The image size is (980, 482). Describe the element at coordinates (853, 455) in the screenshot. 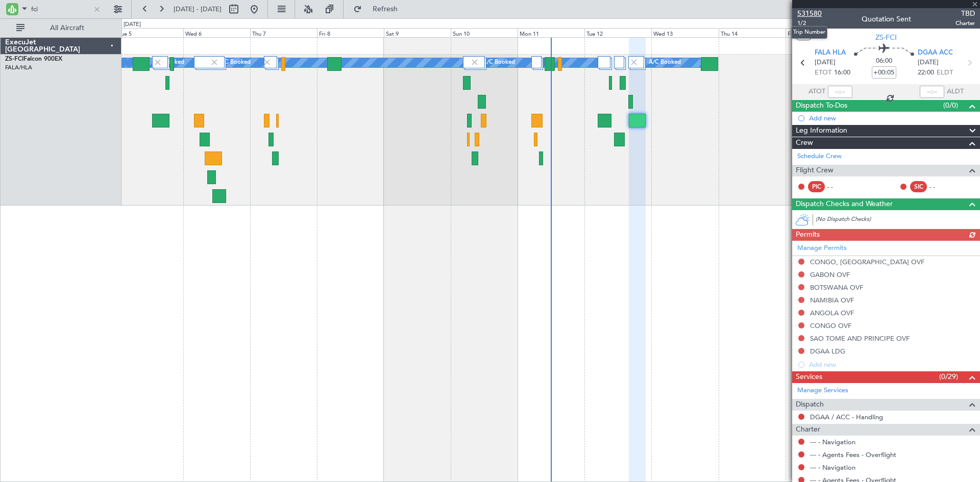

I see `a: --- - Agents Fees - Overflight` at that location.